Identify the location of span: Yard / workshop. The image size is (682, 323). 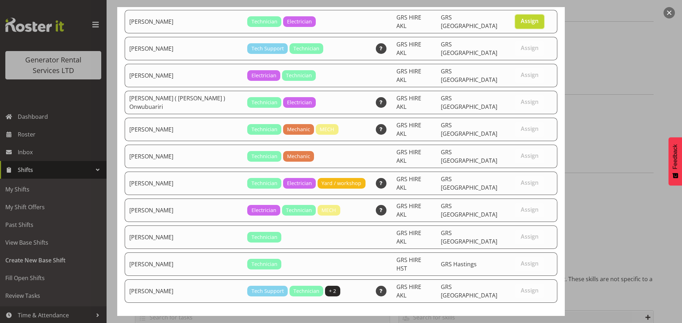
(341, 184).